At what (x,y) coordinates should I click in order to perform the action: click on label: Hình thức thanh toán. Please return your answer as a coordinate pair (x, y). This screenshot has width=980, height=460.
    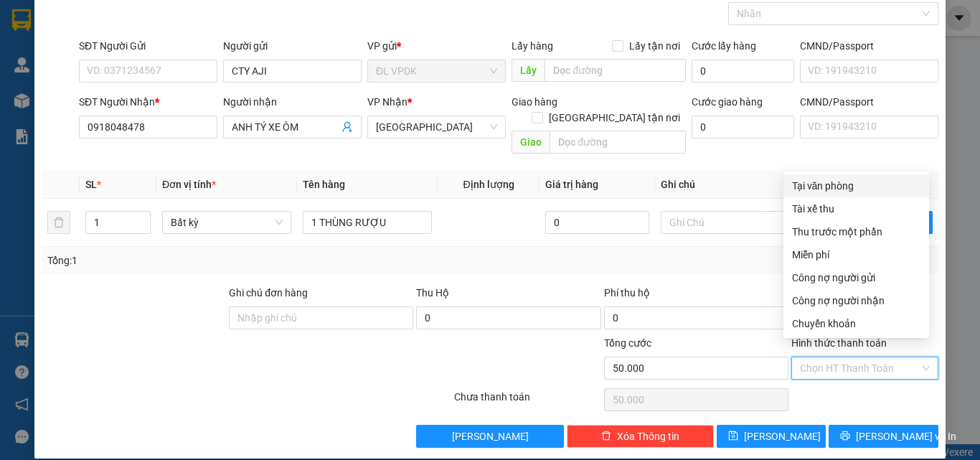
    Looking at the image, I should click on (838, 343).